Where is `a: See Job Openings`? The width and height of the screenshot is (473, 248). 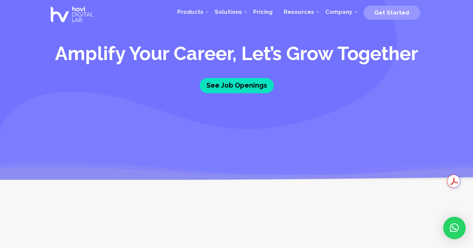
a: See Job Openings is located at coordinates (237, 86).